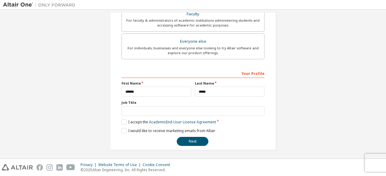 The height and width of the screenshot is (176, 386). Describe the element at coordinates (193, 73) in the screenshot. I see `div: Your Profile` at that location.